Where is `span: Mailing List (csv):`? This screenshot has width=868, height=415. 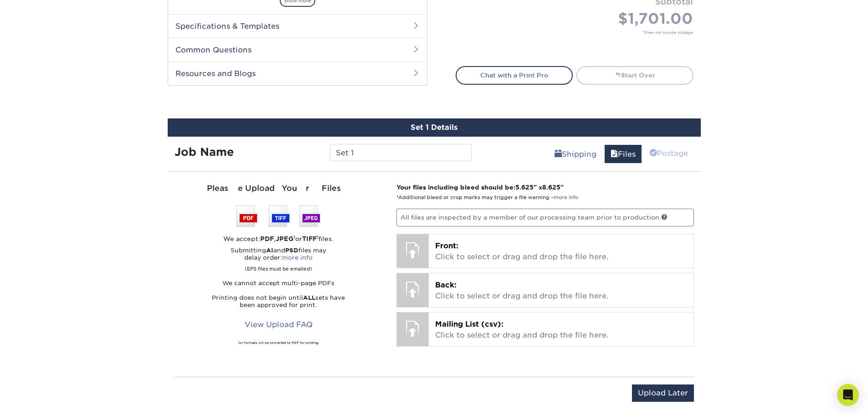 span: Mailing List (csv): is located at coordinates (469, 324).